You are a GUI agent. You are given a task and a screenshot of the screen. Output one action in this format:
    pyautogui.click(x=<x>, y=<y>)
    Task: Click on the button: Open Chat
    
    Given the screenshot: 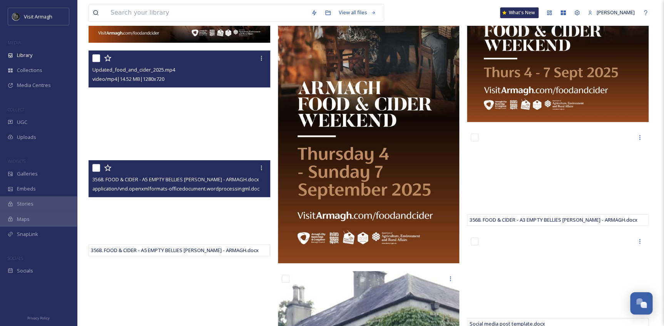 What is the action you would take?
    pyautogui.click(x=641, y=303)
    